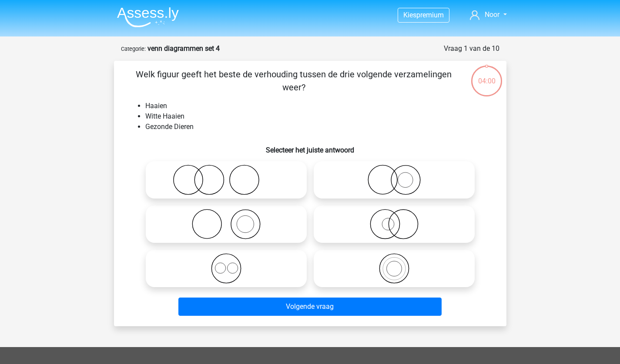 The image size is (620, 364). I want to click on h6: Selecteer het juiste antwoord, so click(310, 147).